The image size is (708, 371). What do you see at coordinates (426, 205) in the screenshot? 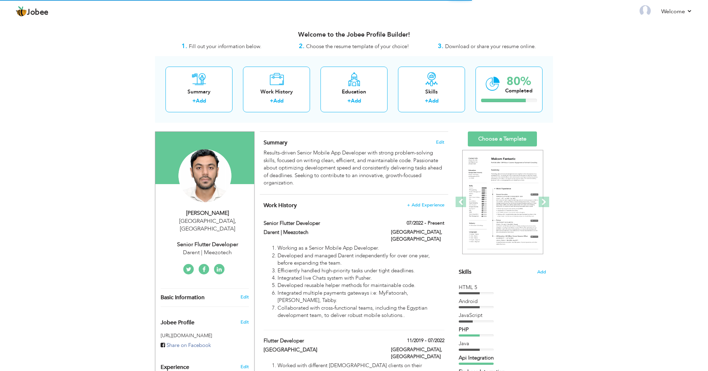
I see `span: + Add Experience` at bounding box center [426, 205].